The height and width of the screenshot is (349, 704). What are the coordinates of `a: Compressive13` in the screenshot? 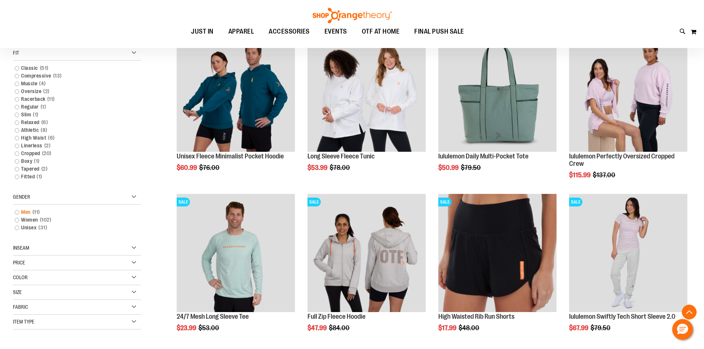 It's located at (72, 76).